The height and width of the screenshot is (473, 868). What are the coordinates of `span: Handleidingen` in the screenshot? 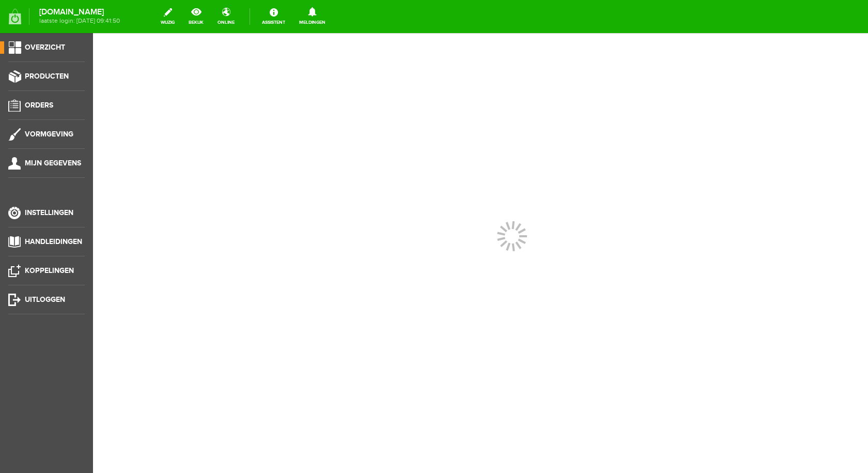 It's located at (53, 242).